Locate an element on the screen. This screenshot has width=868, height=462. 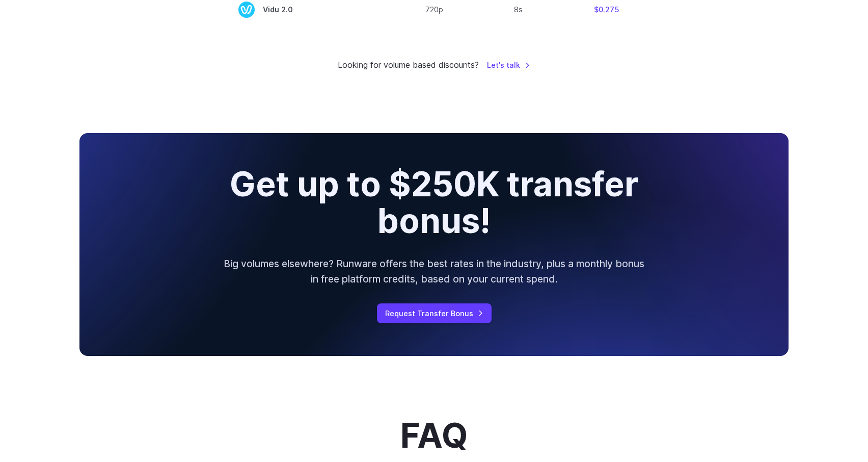
small: Looking for volume based discounts? is located at coordinates (408, 65).